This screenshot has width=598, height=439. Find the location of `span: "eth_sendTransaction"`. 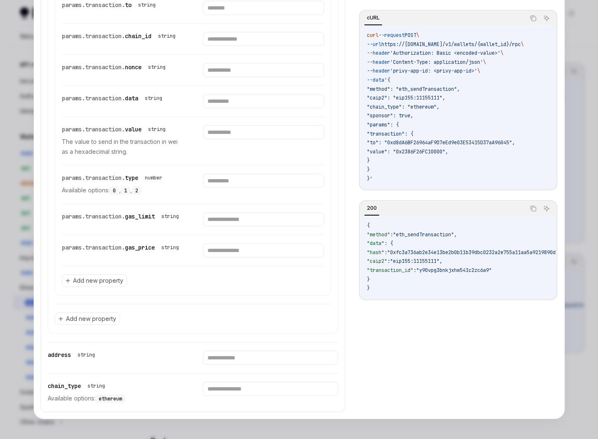

span: "eth_sendTransaction" is located at coordinates (423, 235).